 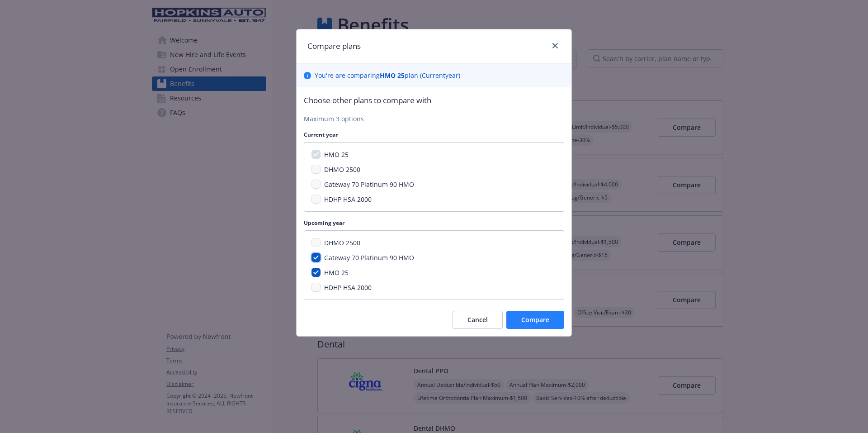 What do you see at coordinates (434, 222) in the screenshot?
I see `p: Upcoming year` at bounding box center [434, 222].